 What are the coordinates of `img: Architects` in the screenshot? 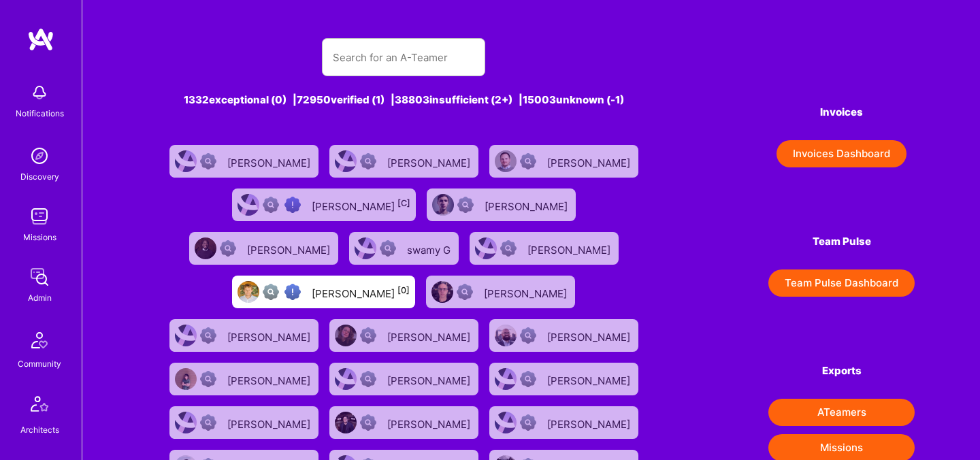 It's located at (39, 407).